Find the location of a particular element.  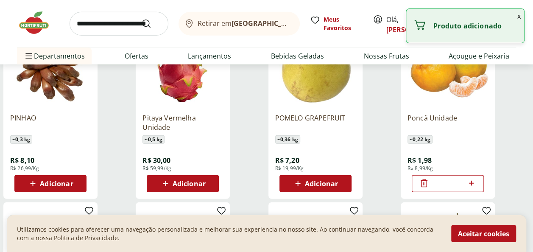

a: Nossas Frutas is located at coordinates (386, 56).